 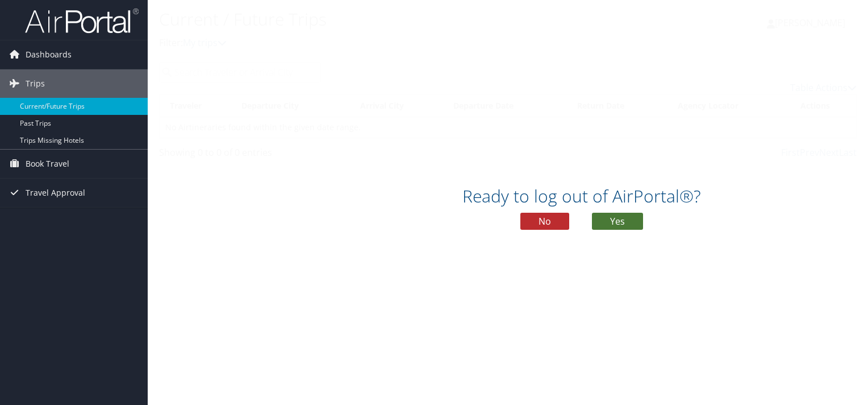 What do you see at coordinates (55, 193) in the screenshot?
I see `span: Travel Approval` at bounding box center [55, 193].